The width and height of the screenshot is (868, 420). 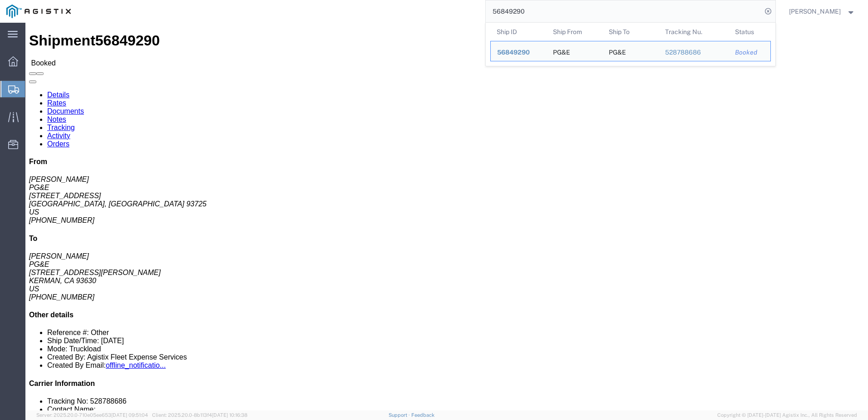 What do you see at coordinates (814, 12) in the screenshot?
I see `span: Deni Smith` at bounding box center [814, 12].